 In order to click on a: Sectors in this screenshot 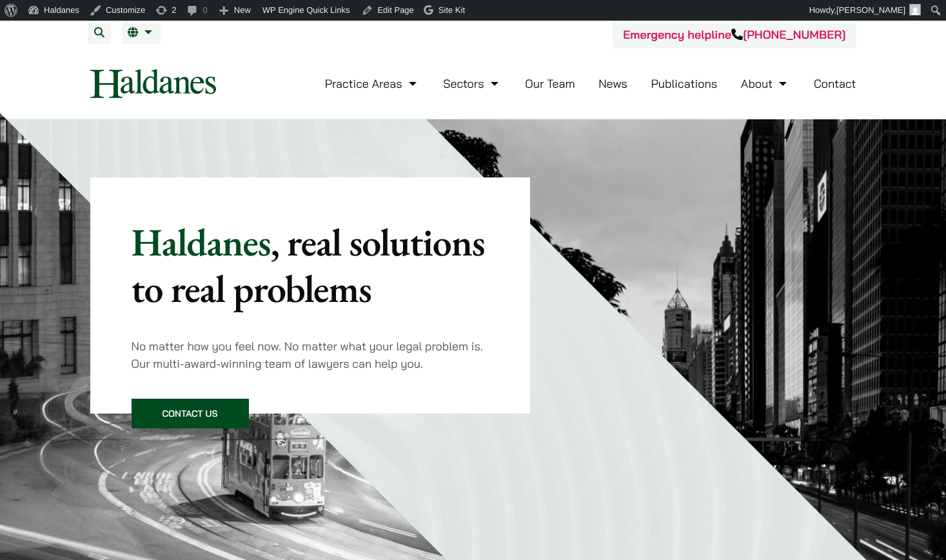, I will do `click(472, 84)`.